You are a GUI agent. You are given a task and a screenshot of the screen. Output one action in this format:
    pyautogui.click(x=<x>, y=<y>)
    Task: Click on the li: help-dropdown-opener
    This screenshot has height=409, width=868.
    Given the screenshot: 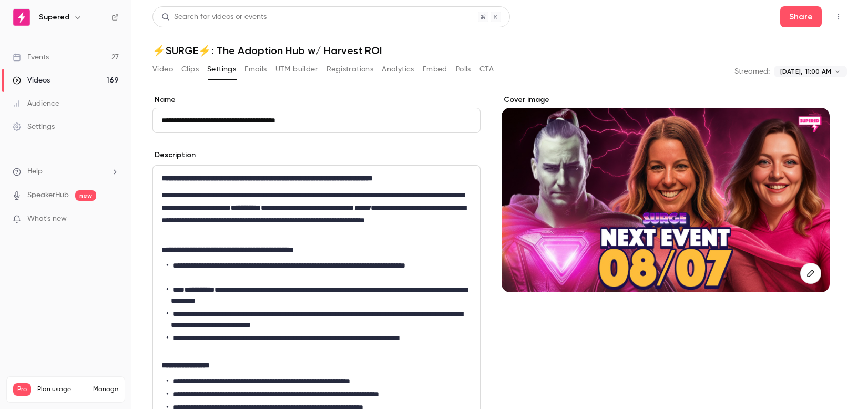 What is the action you would take?
    pyautogui.click(x=66, y=171)
    